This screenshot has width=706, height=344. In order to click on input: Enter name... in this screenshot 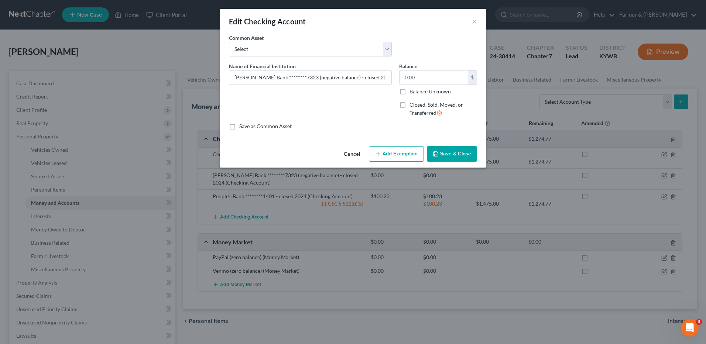, I will do `click(310, 78)`.